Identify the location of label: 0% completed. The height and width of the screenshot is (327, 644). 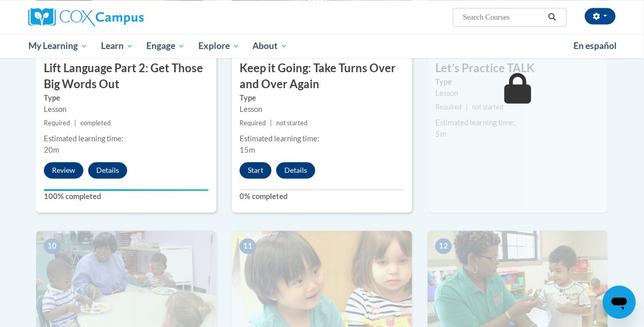
(322, 197).